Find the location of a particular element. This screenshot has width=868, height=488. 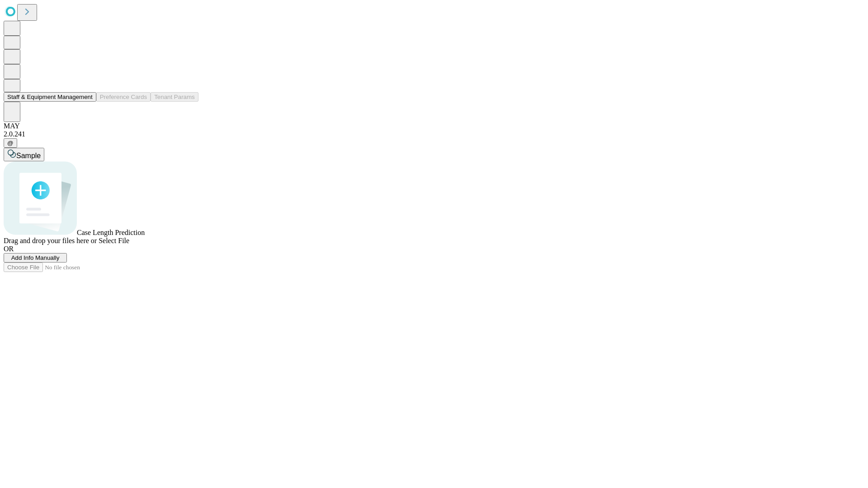

span: Add Info Manually is located at coordinates (35, 257).